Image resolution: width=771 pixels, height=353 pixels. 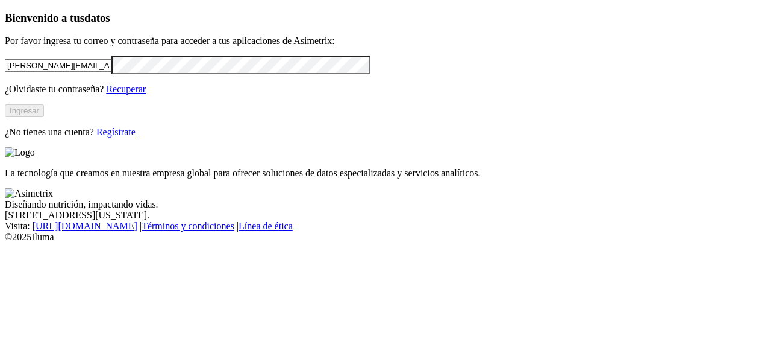 What do you see at coordinates (386, 41) in the screenshot?
I see `p: Por favor ingresa tu correo y contraseña para acceder a tus aplicaciones de Asimetrix:` at bounding box center [386, 41].